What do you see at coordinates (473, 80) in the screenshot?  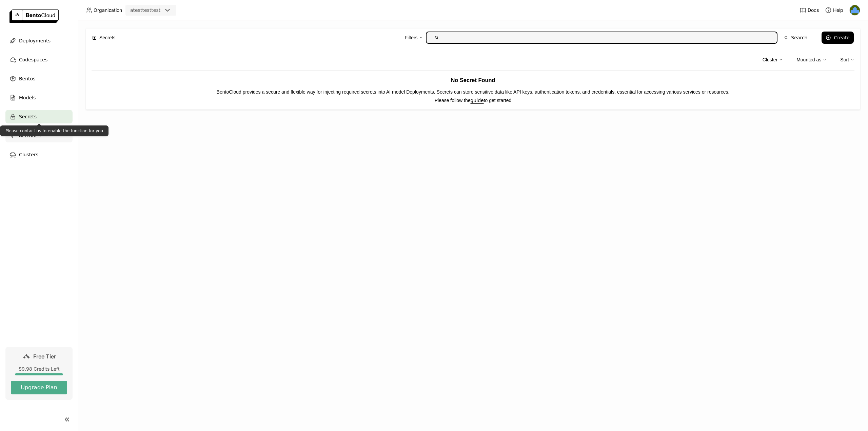 I see `h3: No Secret Found` at bounding box center [473, 80].